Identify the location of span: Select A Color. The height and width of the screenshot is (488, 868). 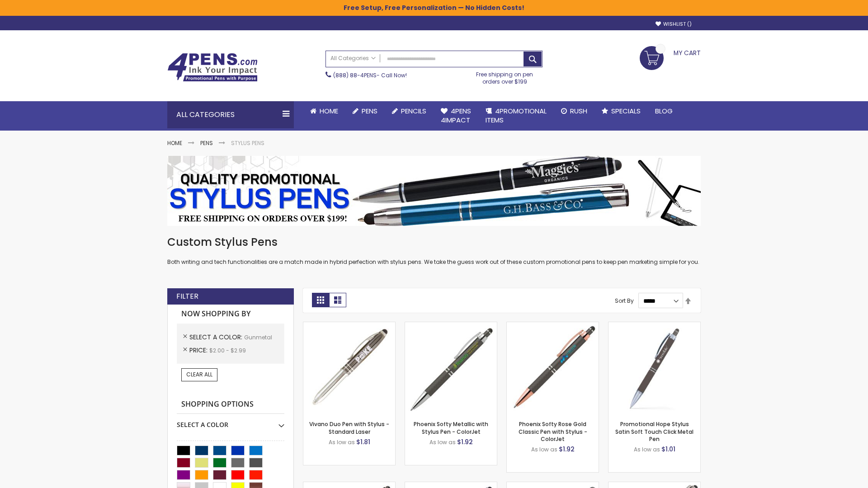
(217, 337).